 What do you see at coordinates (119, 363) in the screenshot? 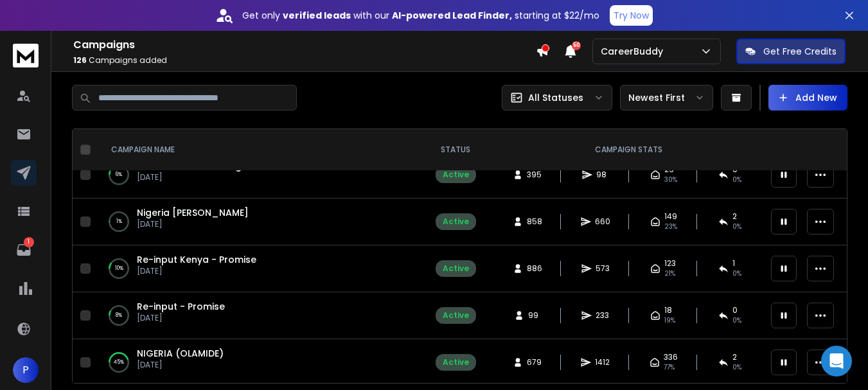
I see `p: 45 %` at bounding box center [119, 363].